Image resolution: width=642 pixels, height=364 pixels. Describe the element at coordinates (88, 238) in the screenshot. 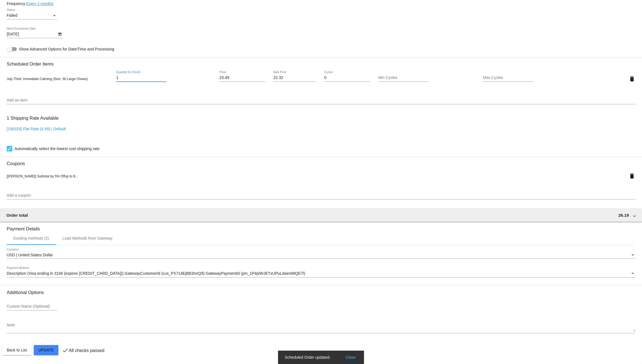

I see `div: Load Methods from Gateway` at that location.